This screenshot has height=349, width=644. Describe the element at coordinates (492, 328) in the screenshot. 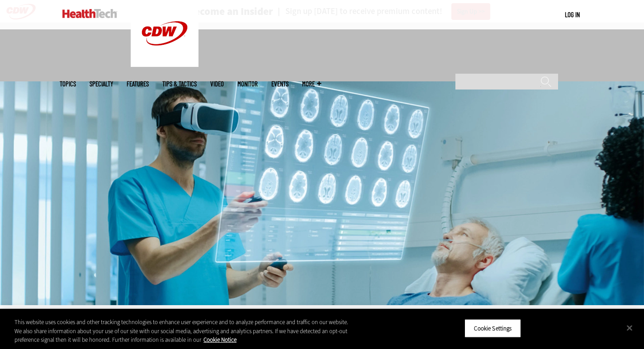

I see `button: Cookie Settings` at that location.